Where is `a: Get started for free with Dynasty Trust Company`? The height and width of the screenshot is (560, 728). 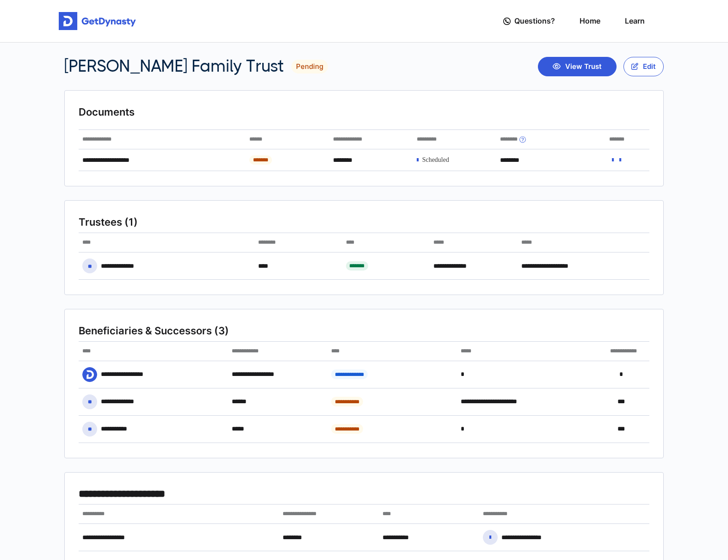
a: Get started for free with Dynasty Trust Company is located at coordinates (97, 21).